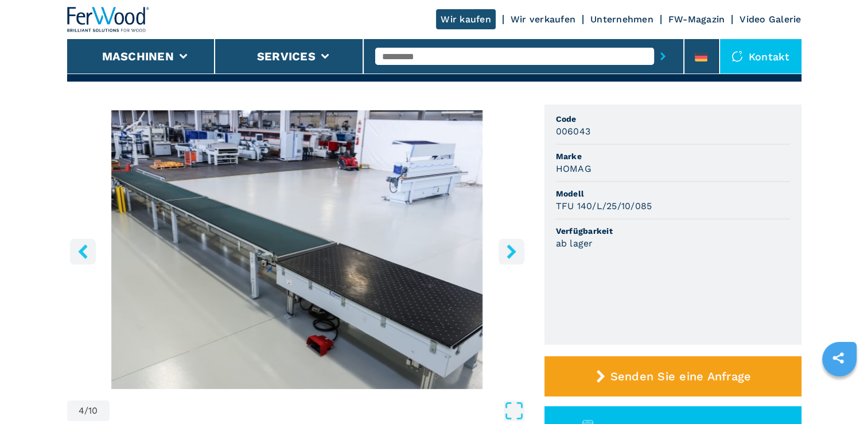 This screenshot has height=424, width=868. Describe the element at coordinates (286, 56) in the screenshot. I see `button: Services` at that location.